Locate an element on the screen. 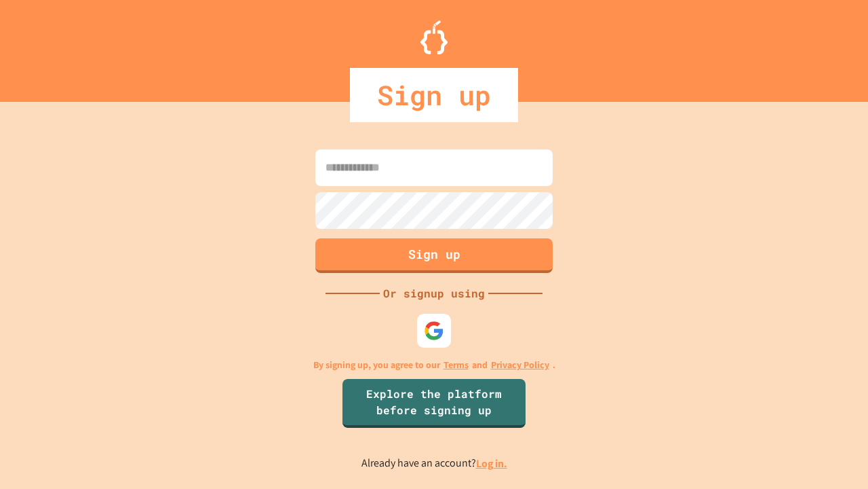 This screenshot has height=489, width=868. p: By signing up, you agree to our and . is located at coordinates (434, 364).